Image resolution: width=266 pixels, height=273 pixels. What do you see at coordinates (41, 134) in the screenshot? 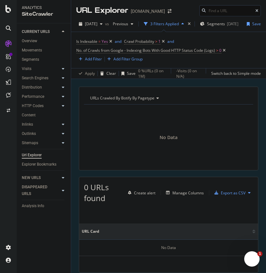
I see `a: Outlinks` at bounding box center [41, 134].